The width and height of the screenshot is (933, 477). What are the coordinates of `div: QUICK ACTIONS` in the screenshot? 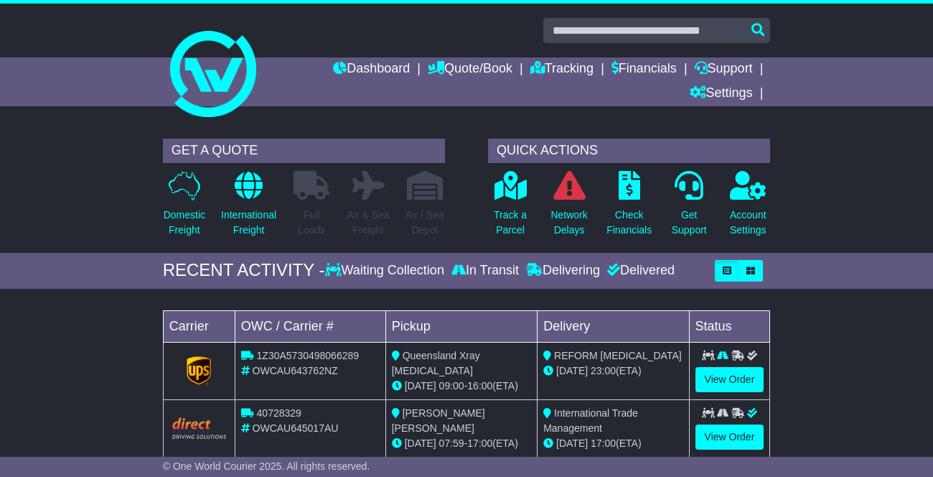 It's located at (629, 151).